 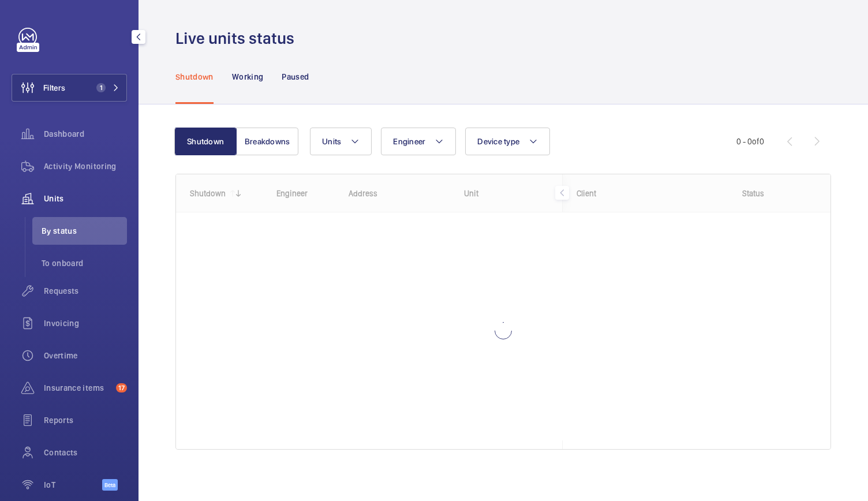 What do you see at coordinates (205, 141) in the screenshot?
I see `button: Shutdown` at bounding box center [205, 141].